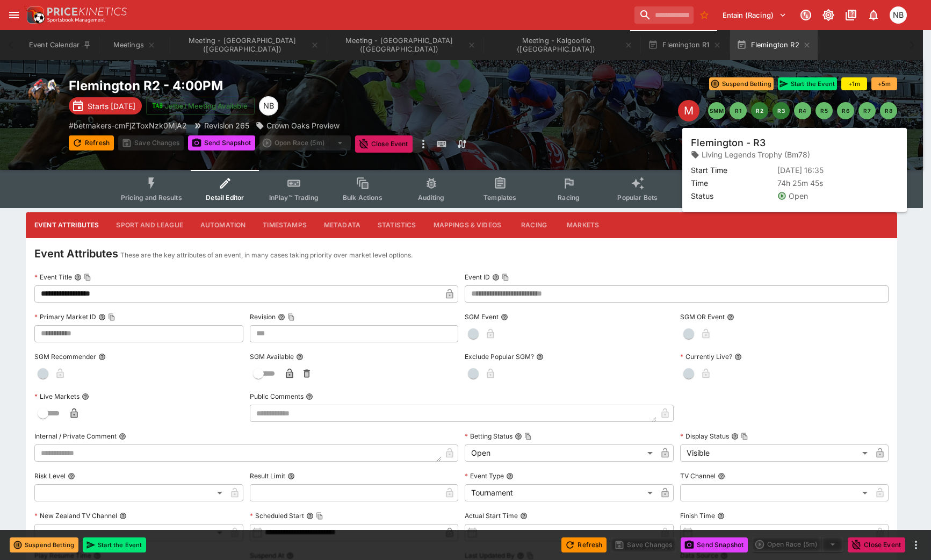 This screenshot has height=560, width=931. I want to click on p: Display Status, so click(705, 436).